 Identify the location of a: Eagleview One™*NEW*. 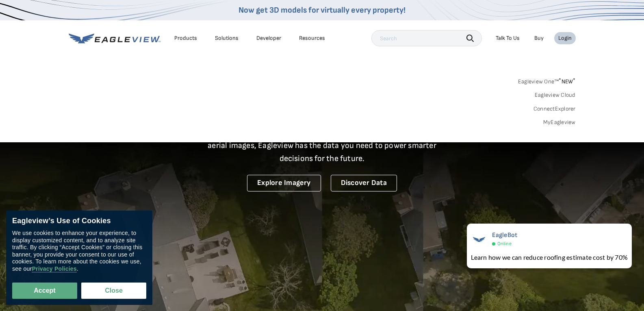
(547, 80).